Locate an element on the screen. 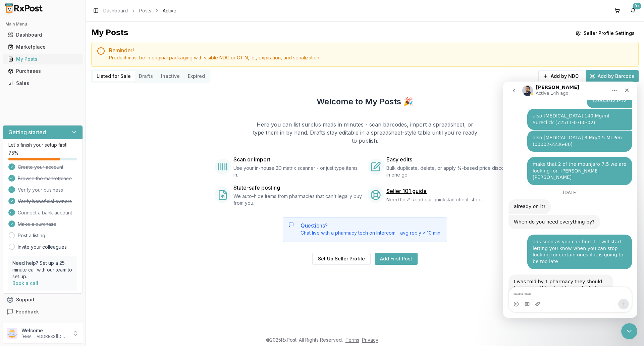 The image size is (644, 346). p: Need help? Set up a 25 minute call with our team to set up. is located at coordinates (43, 270).